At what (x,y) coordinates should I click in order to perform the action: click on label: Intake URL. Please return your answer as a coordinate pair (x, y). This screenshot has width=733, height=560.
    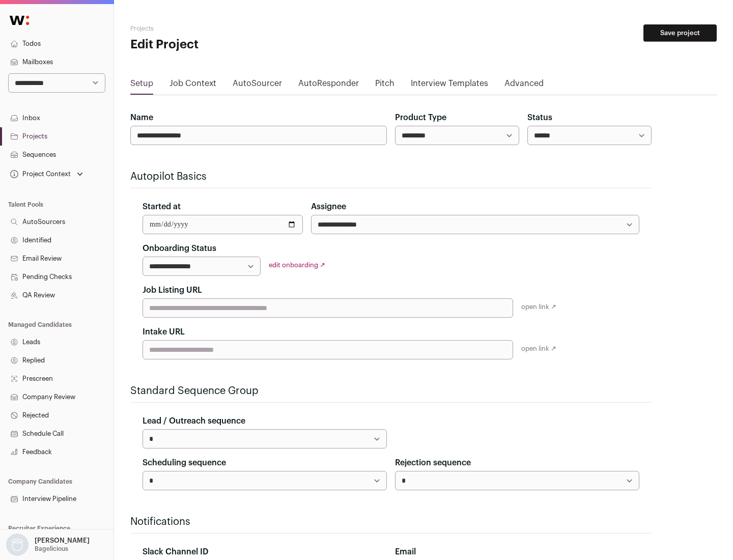
    Looking at the image, I should click on (163, 332).